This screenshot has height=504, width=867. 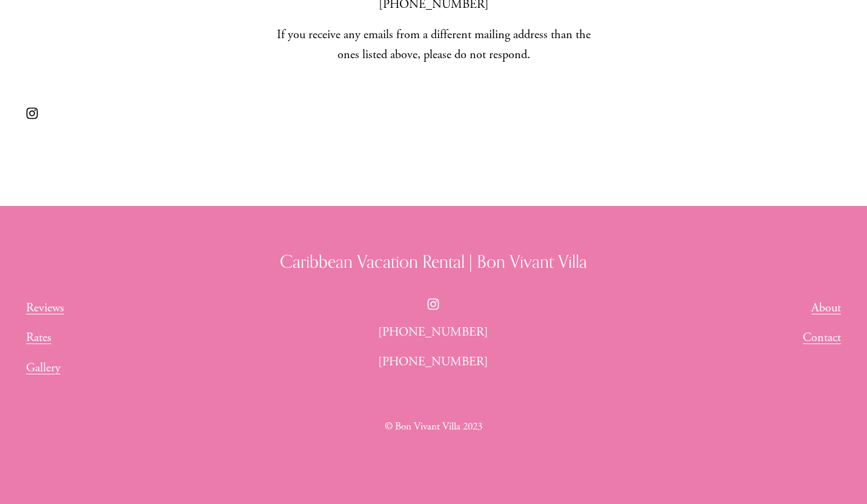 What do you see at coordinates (39, 337) in the screenshot?
I see `a: Rates` at bounding box center [39, 337].